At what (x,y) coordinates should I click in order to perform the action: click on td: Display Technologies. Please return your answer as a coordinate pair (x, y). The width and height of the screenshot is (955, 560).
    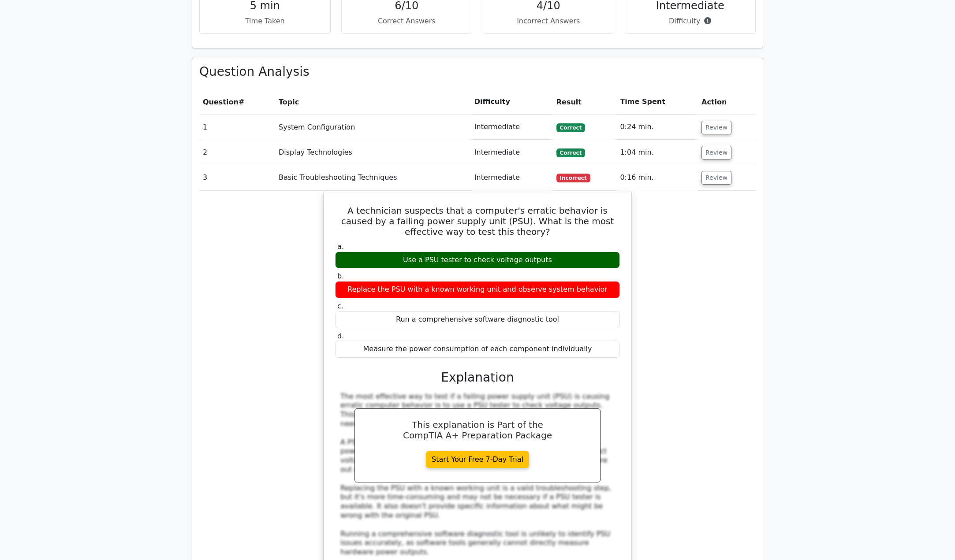
    Looking at the image, I should click on (373, 153).